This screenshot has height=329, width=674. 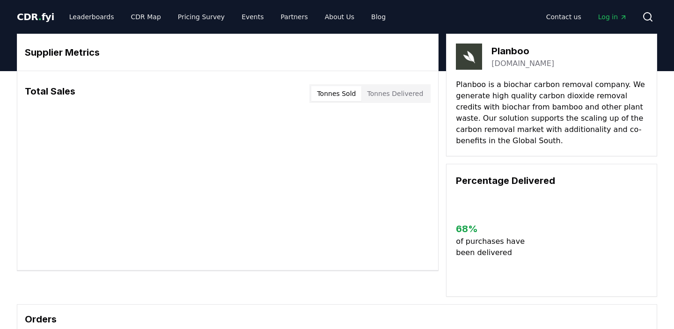 What do you see at coordinates (613, 17) in the screenshot?
I see `span: Log in` at bounding box center [613, 17].